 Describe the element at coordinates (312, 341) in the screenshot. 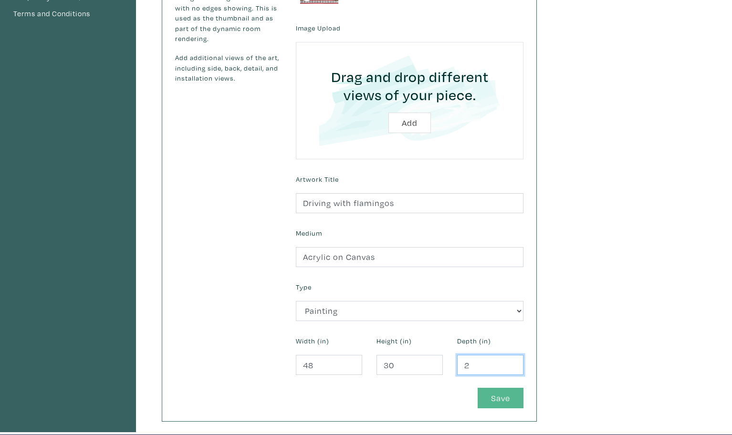

I see `label: Width (in)` at that location.